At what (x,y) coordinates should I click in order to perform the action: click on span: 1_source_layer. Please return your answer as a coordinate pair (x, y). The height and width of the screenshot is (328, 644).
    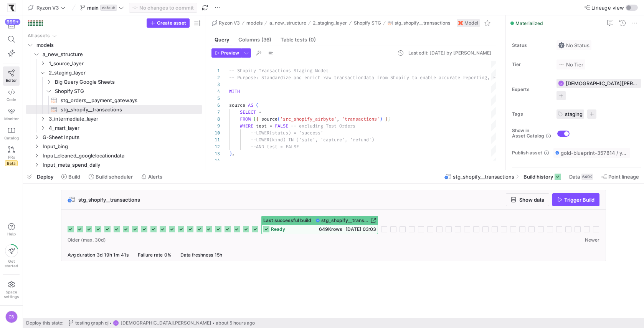
    Looking at the image, I should click on (125, 63).